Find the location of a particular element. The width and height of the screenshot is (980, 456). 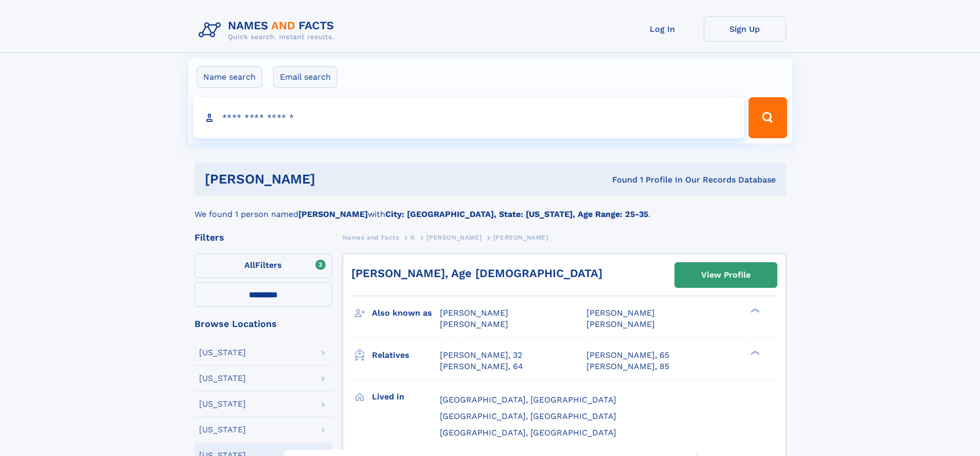

h3: Also known as is located at coordinates (406, 313).